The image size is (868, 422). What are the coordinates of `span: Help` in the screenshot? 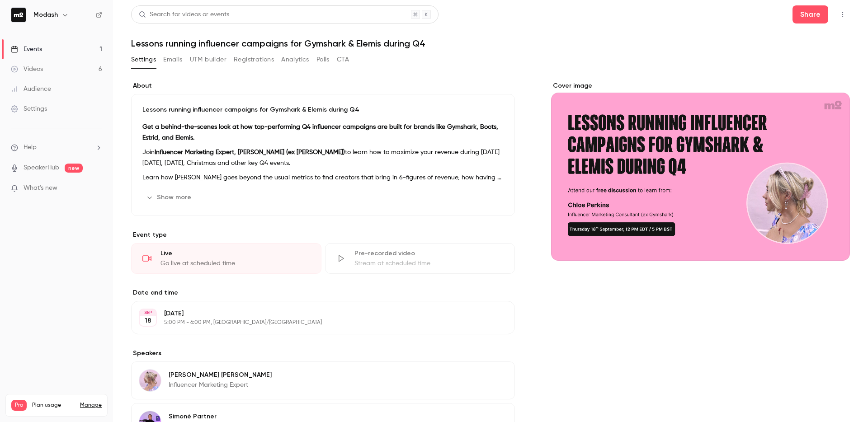 It's located at (29, 147).